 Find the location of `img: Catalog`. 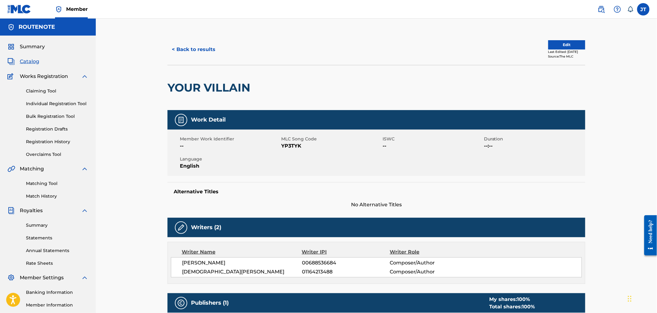

img: Catalog is located at coordinates (11, 62).